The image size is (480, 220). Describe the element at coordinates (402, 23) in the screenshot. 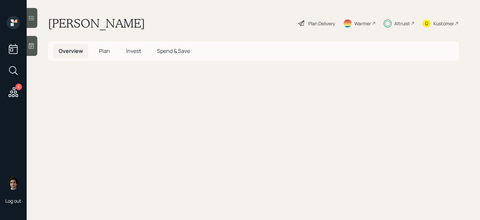

I see `div: Altruist` at that location.